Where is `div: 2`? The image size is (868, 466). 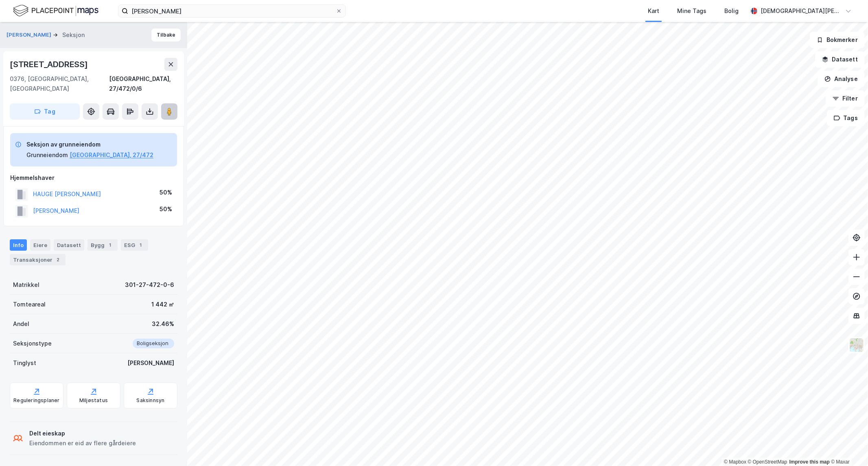 div: 2 is located at coordinates (58, 260).